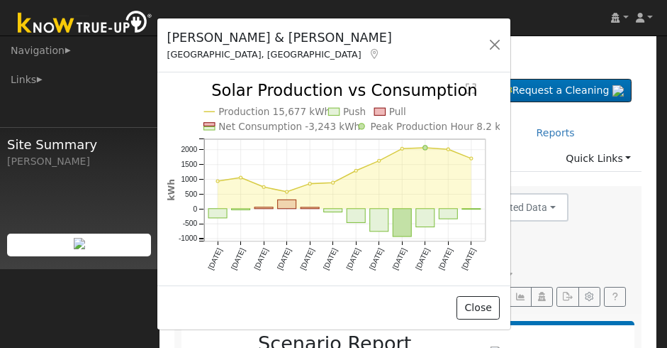 The width and height of the screenshot is (667, 348). What do you see at coordinates (195, 209) in the screenshot?
I see `text: 0` at bounding box center [195, 209].